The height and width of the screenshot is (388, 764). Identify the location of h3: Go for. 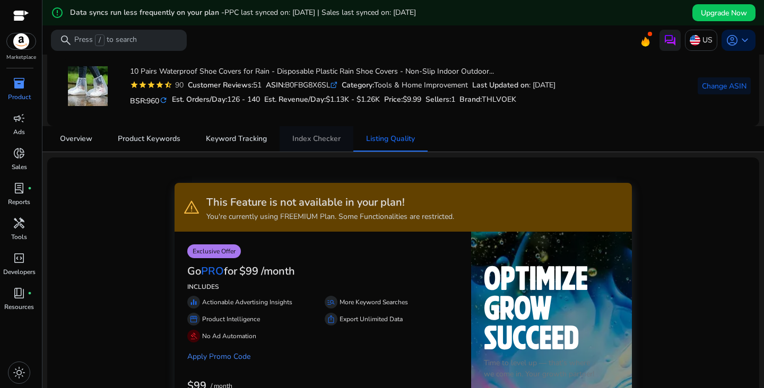
(212, 271).